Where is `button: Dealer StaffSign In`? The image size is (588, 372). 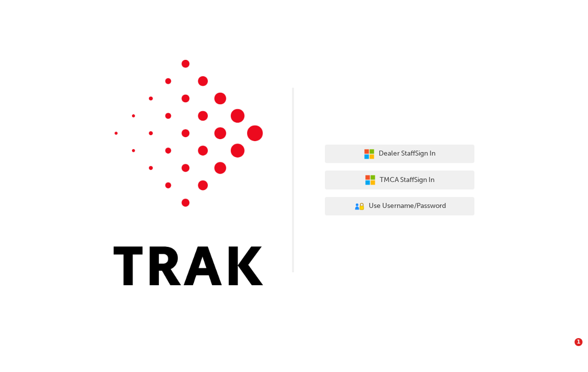 button: Dealer StaffSign In is located at coordinates (400, 154).